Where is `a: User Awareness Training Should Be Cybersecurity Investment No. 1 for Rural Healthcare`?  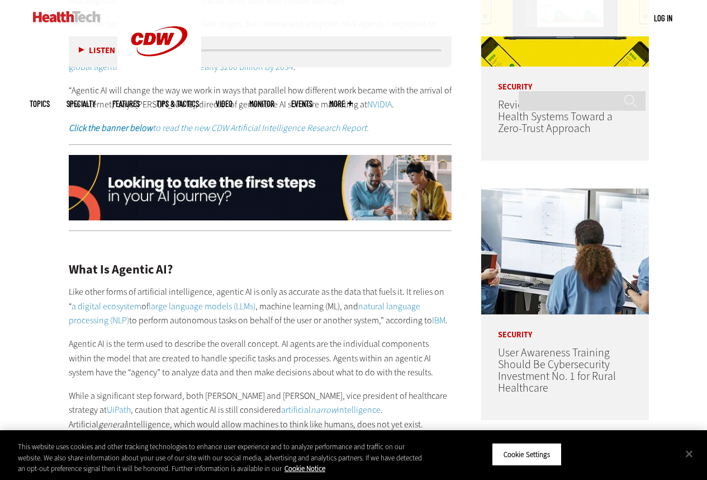 a: User Awareness Training Should Be Cybersecurity Investment No. 1 for Rural Healthcare is located at coordinates (557, 370).